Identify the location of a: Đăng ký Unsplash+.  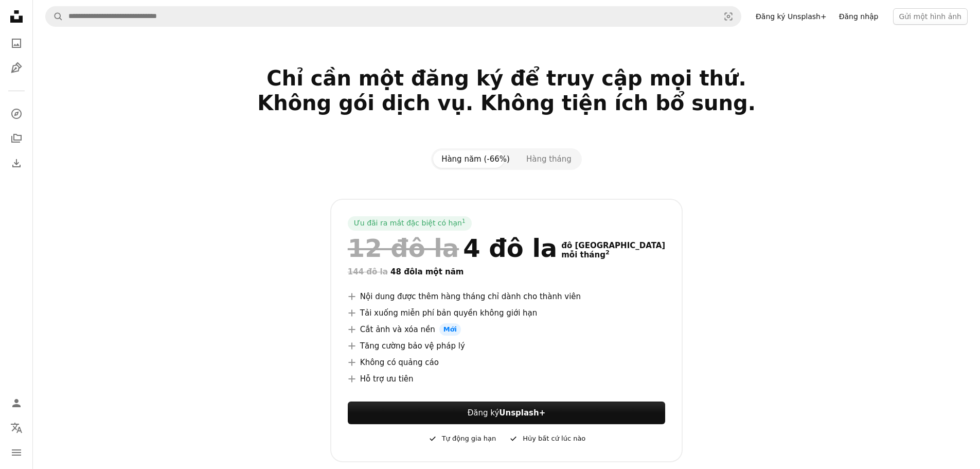
(791, 16).